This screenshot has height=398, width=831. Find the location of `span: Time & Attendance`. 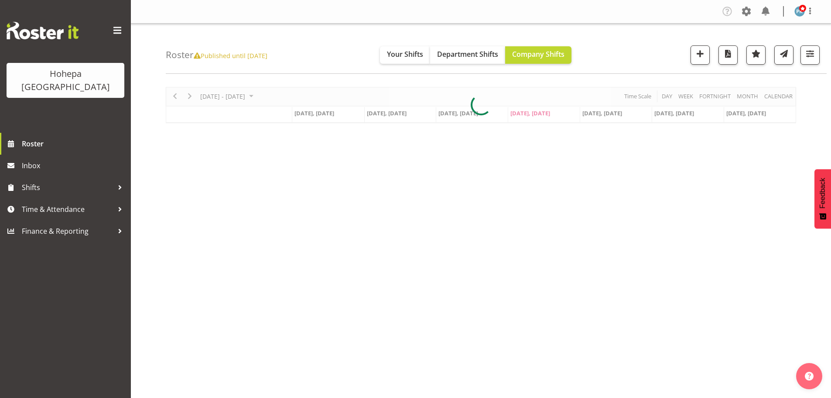

span: Time & Attendance is located at coordinates (68, 209).